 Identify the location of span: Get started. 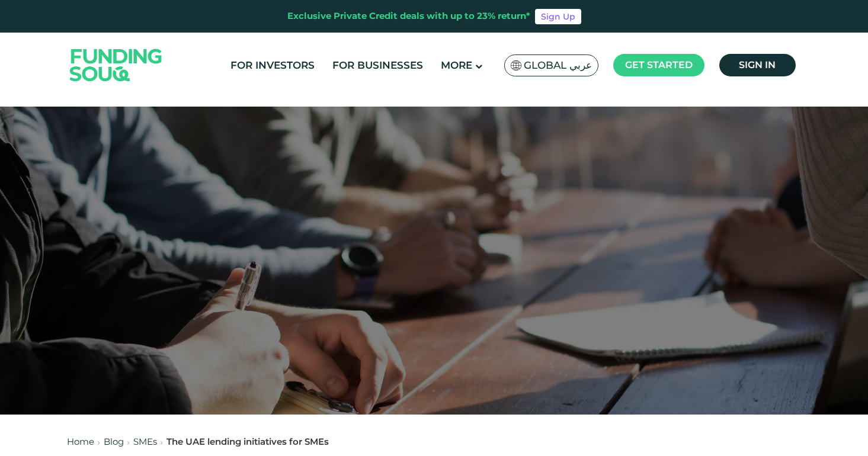
(659, 65).